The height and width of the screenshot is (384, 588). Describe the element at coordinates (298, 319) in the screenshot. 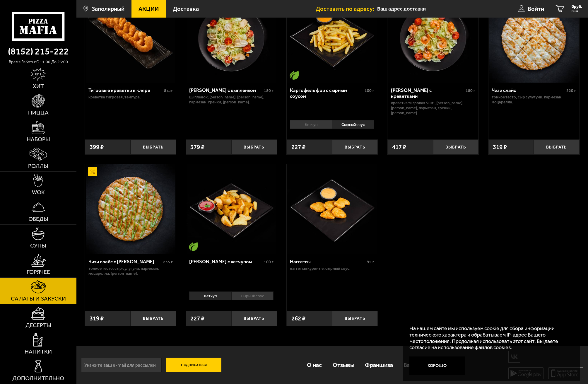

I see `span: 262 ₽` at that location.